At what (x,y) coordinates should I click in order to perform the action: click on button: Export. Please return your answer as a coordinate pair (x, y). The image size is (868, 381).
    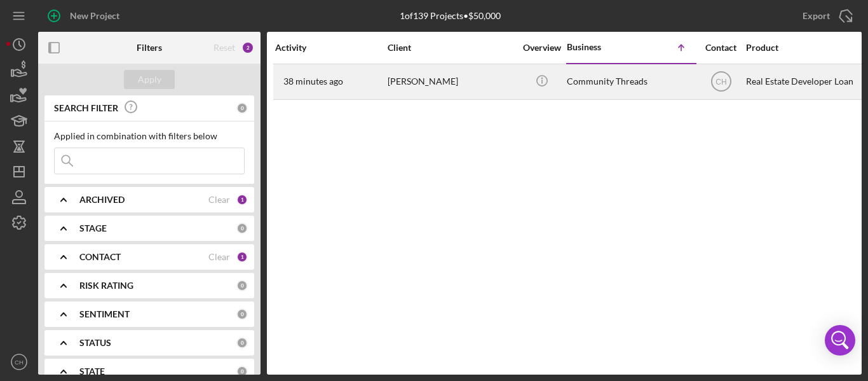
    Looking at the image, I should click on (826, 16).